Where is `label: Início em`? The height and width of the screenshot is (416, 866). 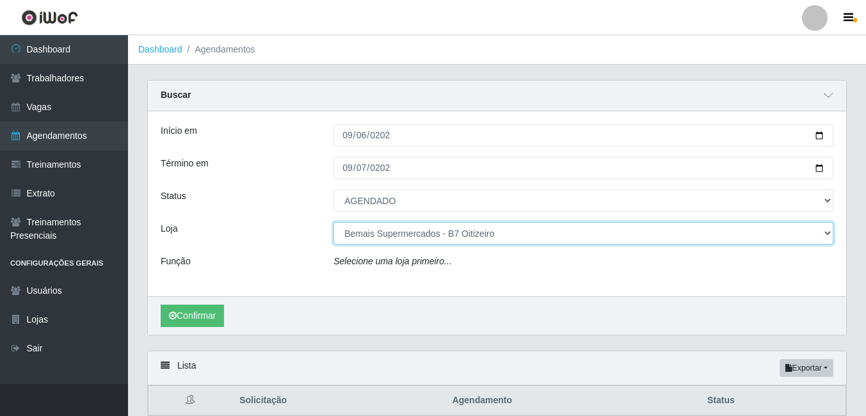 label: Início em is located at coordinates (179, 131).